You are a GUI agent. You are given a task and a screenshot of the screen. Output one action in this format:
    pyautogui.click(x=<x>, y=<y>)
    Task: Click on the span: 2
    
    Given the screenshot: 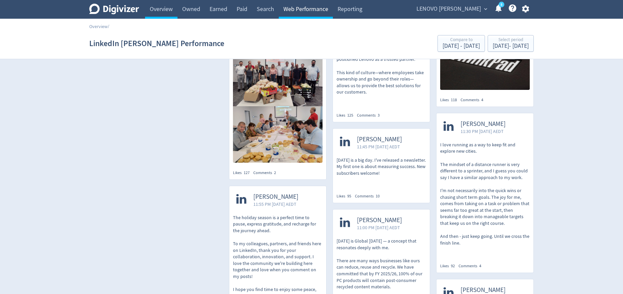 What is the action you would take?
    pyautogui.click(x=275, y=173)
    